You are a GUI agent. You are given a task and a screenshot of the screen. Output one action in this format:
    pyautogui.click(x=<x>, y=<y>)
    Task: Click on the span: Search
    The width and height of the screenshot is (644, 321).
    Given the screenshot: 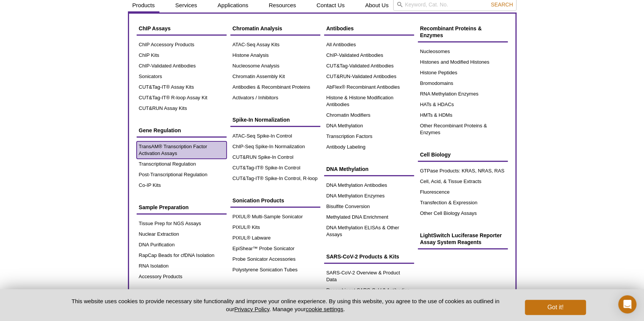 What is the action you would take?
    pyautogui.click(x=502, y=4)
    